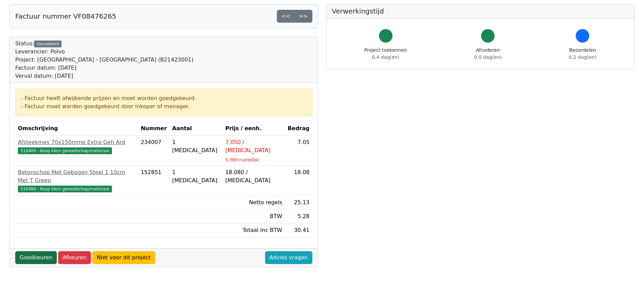  What do you see at coordinates (76, 177) in the screenshot?
I see `div: Betonschop Met Gebogen Steel 1 10cm Met T Greep` at bounding box center [76, 177].